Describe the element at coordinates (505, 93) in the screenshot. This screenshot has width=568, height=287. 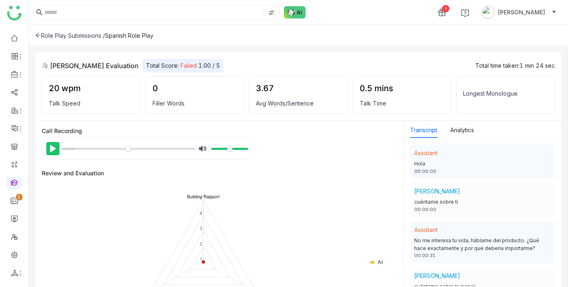
I see `div: Longest Monologue` at that location.